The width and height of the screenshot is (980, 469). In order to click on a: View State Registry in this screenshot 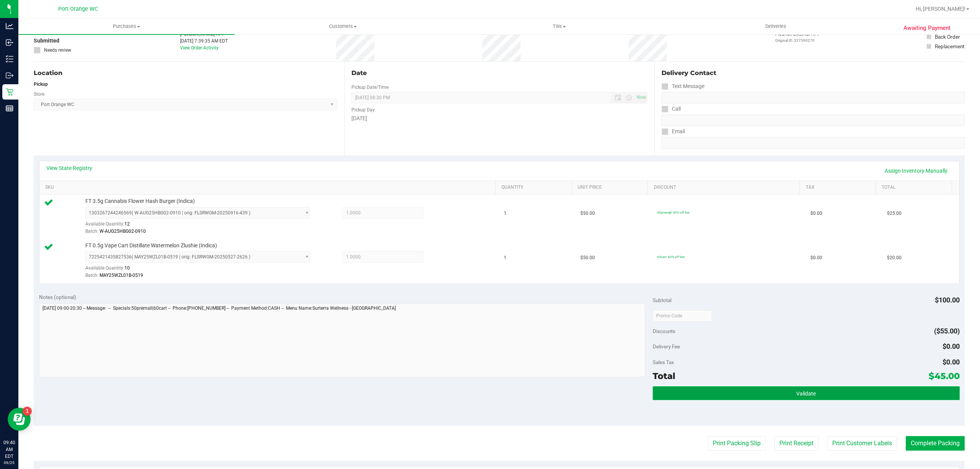, I will do `click(69, 168)`.